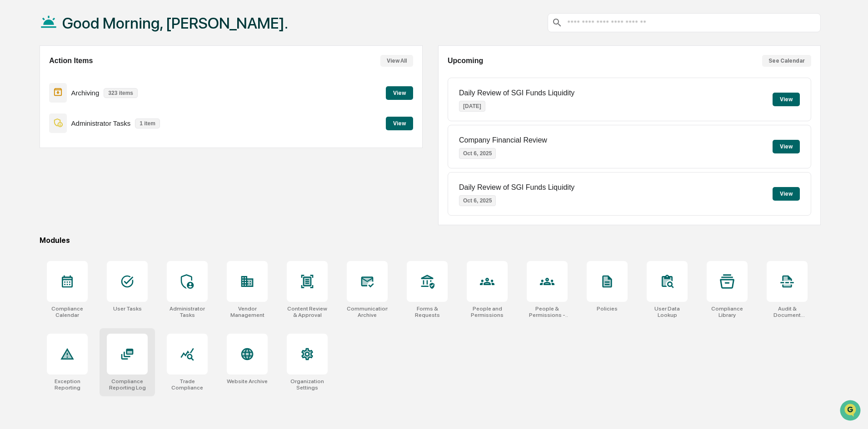 The width and height of the screenshot is (868, 429). Describe the element at coordinates (397, 61) in the screenshot. I see `a: View All` at that location.